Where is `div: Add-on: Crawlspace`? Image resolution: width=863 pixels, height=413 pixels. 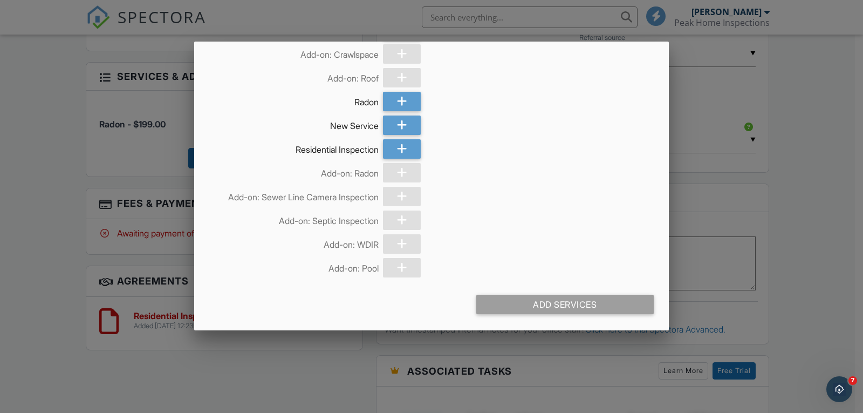 div: Add-on: Crawlspace is located at coordinates (294, 52).